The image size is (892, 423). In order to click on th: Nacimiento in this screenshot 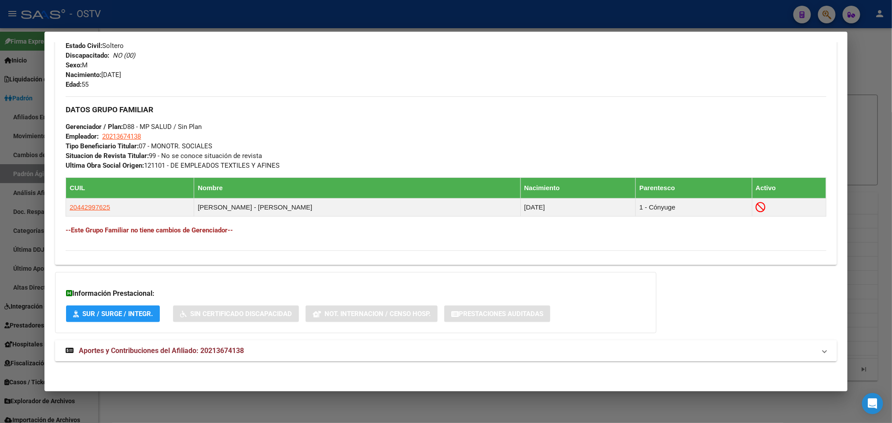, I will do `click(578, 188)`.